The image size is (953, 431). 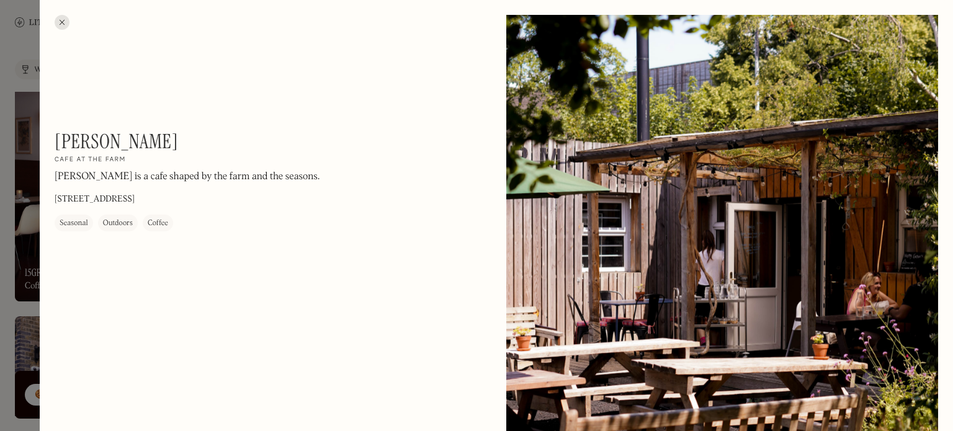 What do you see at coordinates (118, 223) in the screenshot?
I see `div: Outdoors` at bounding box center [118, 223].